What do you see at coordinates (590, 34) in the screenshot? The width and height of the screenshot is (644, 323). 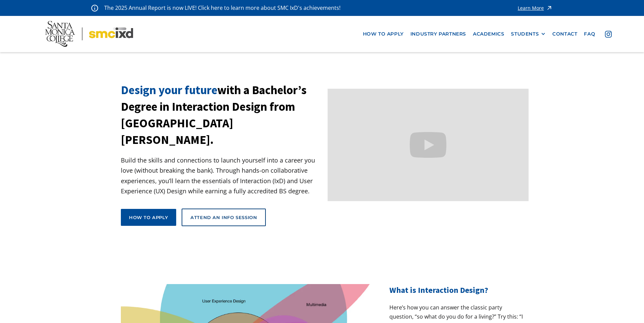 I see `a: faq` at bounding box center [590, 34].